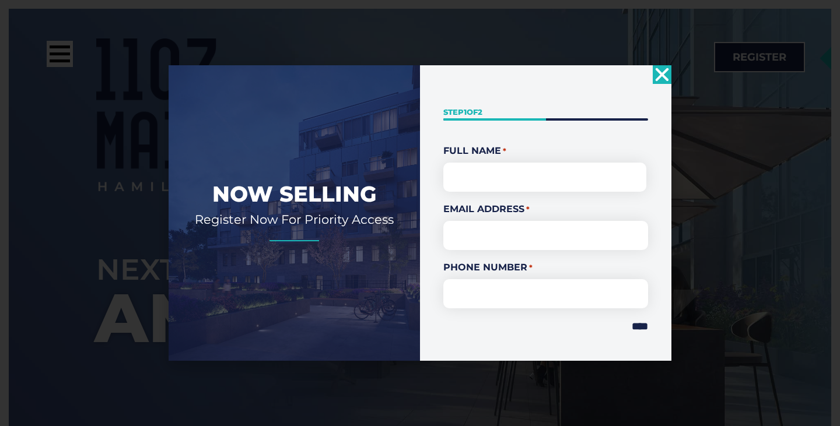 Image resolution: width=840 pixels, height=426 pixels. Describe the element at coordinates (480, 112) in the screenshot. I see `span: 2` at that location.